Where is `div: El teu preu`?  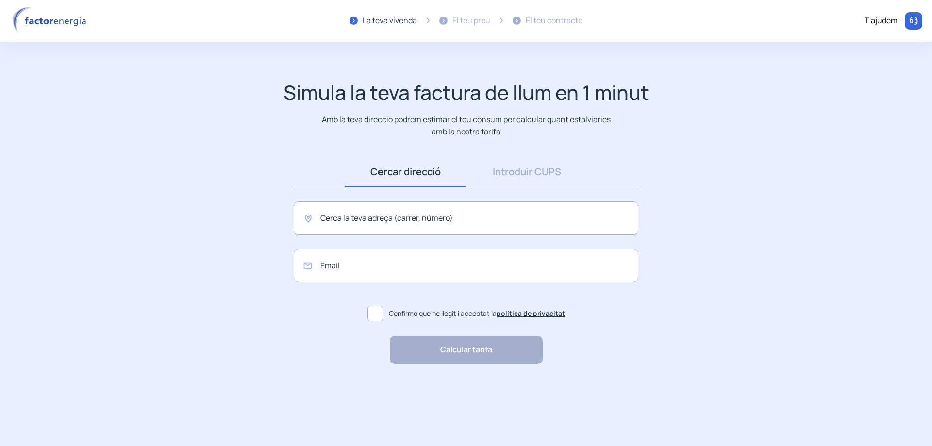
div: El teu preu is located at coordinates (471, 21).